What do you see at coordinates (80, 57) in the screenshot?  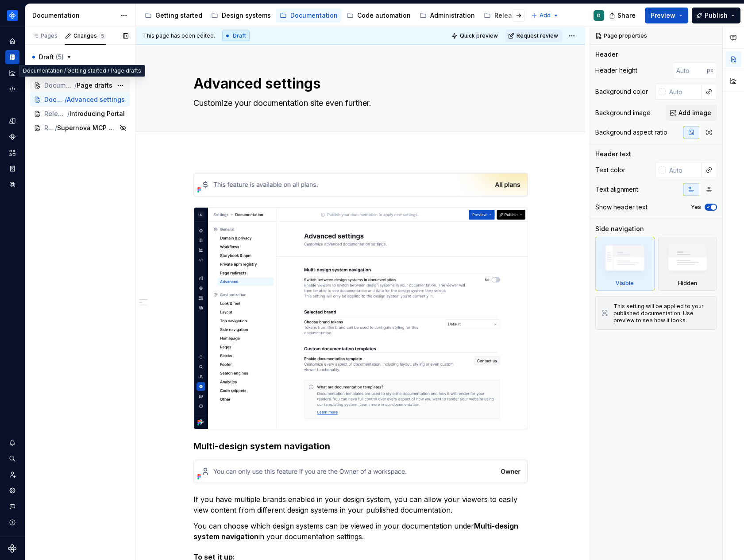 I see `button: Draft (5)` at bounding box center [80, 57].